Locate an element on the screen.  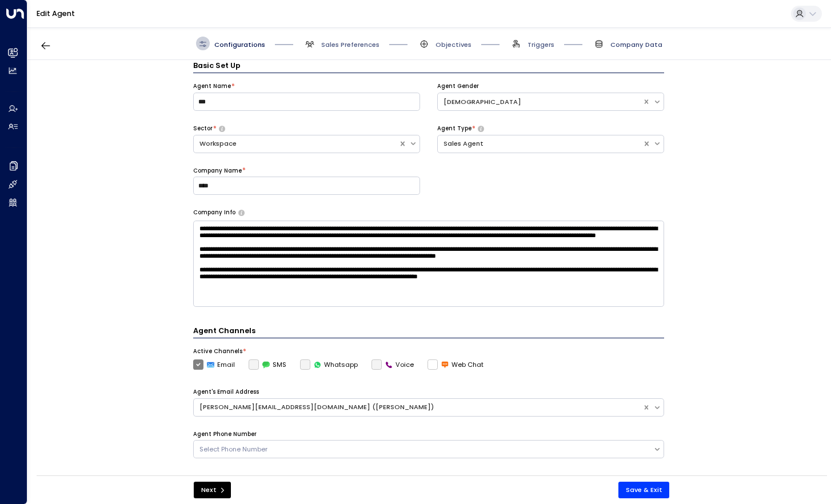
span: Objectives is located at coordinates (453, 45).